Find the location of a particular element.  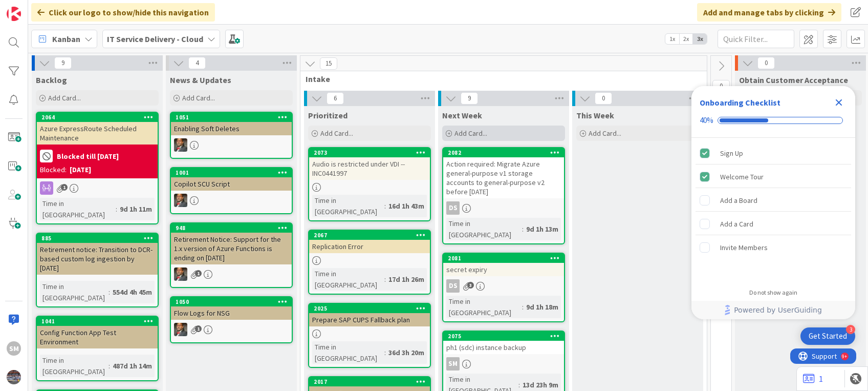

div: Open Get Started checklist, remaining modules: 3 is located at coordinates (828, 336).